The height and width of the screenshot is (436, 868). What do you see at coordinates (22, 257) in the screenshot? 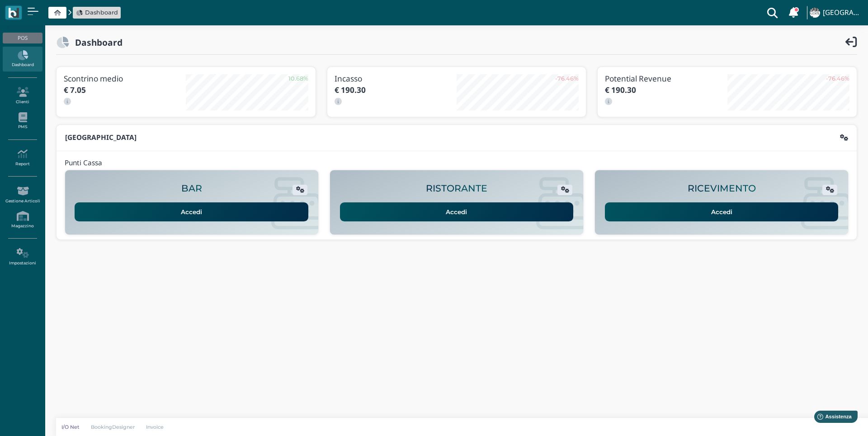
I see `a: Impostazioni` at bounding box center [22, 257].